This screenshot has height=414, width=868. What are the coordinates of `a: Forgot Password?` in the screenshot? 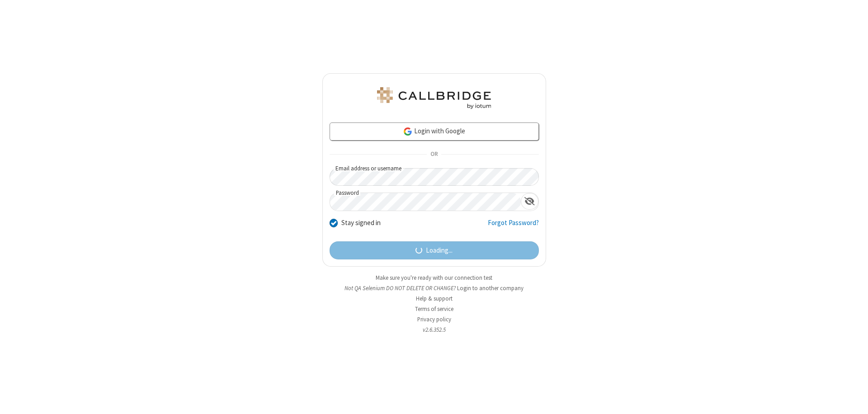 It's located at (513, 226).